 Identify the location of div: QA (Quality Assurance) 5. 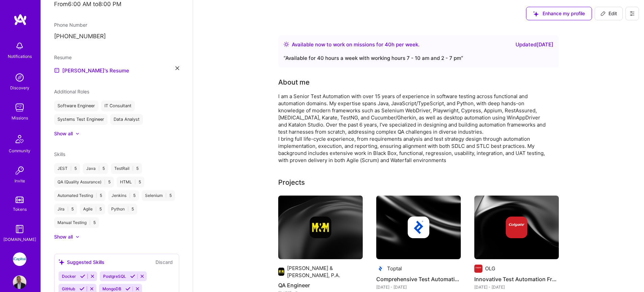
(84, 182).